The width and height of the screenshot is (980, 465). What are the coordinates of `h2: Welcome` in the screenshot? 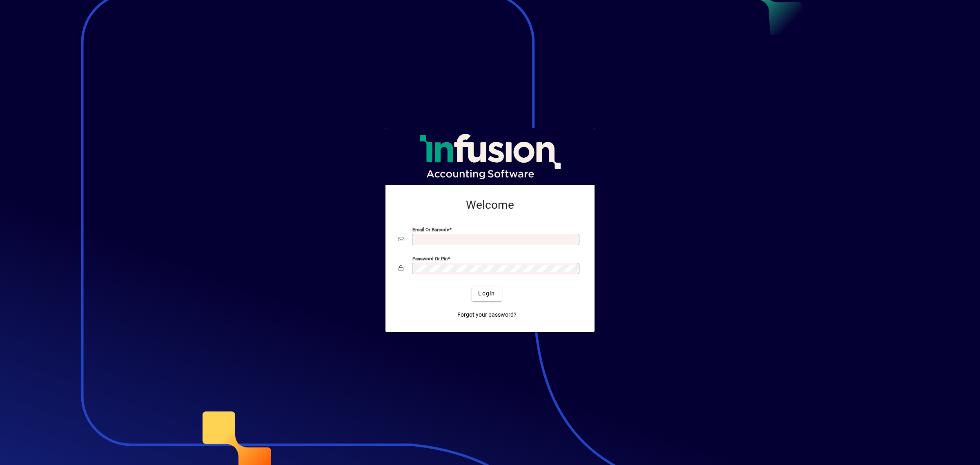 It's located at (490, 205).